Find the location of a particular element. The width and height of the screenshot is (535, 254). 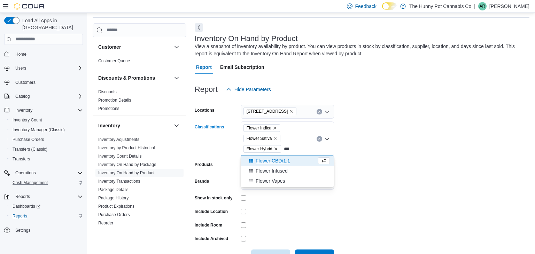

div: Inventory is located at coordinates (139, 187).